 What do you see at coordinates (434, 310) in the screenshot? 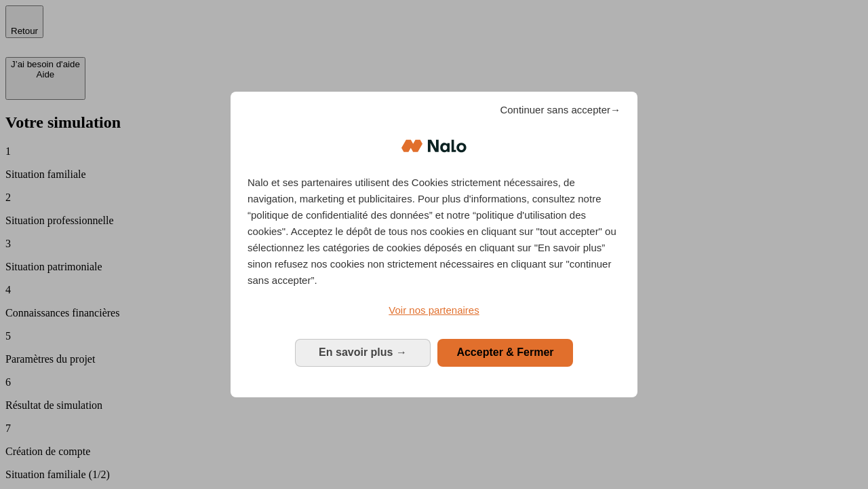
I see `span: Voir nos partenaires` at bounding box center [434, 310].